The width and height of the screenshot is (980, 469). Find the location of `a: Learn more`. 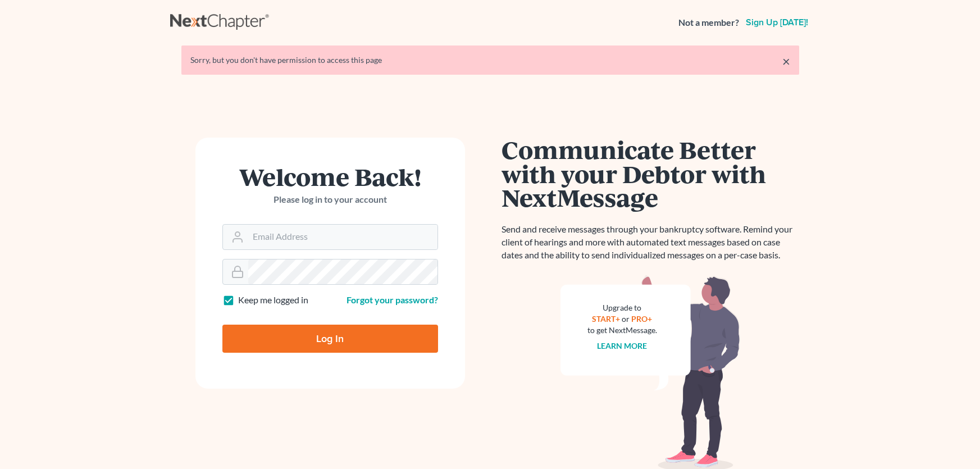

a: Learn more is located at coordinates (622, 346).